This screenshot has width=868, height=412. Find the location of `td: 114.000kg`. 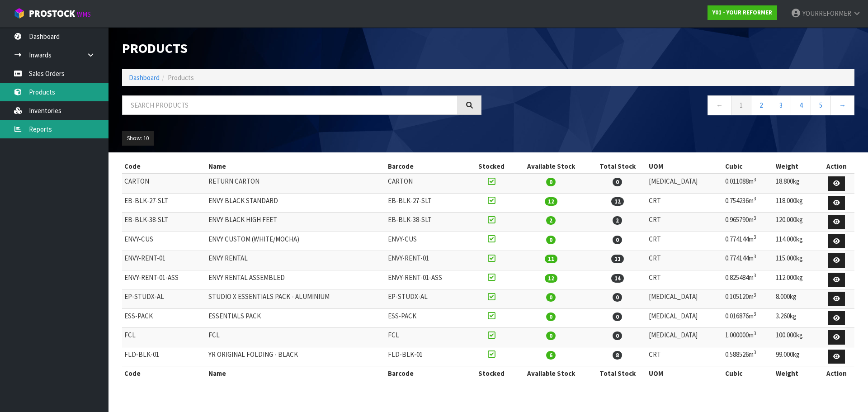

td: 114.000kg is located at coordinates (796, 241).